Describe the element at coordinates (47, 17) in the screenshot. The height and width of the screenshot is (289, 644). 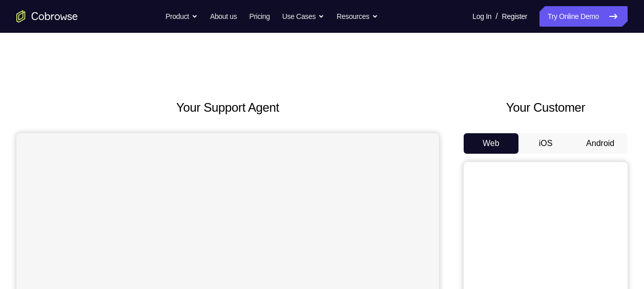
I see `a: Go to the home page` at that location.